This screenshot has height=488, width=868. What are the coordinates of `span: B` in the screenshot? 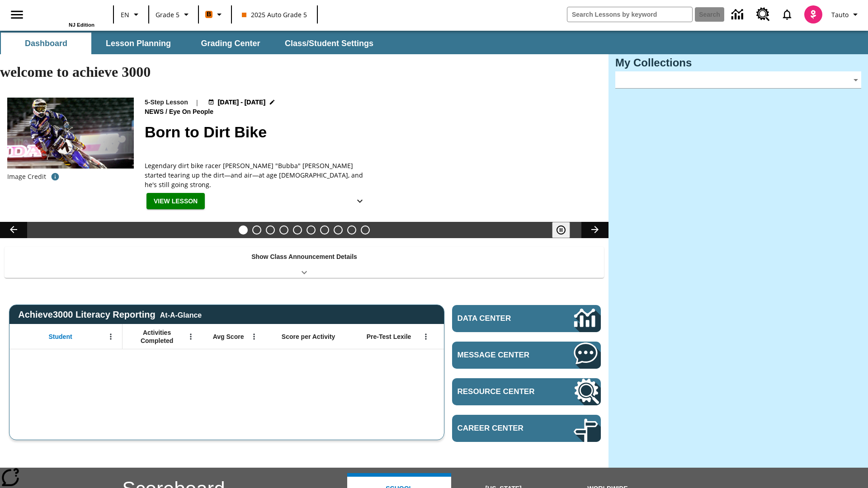 It's located at (209, 14).